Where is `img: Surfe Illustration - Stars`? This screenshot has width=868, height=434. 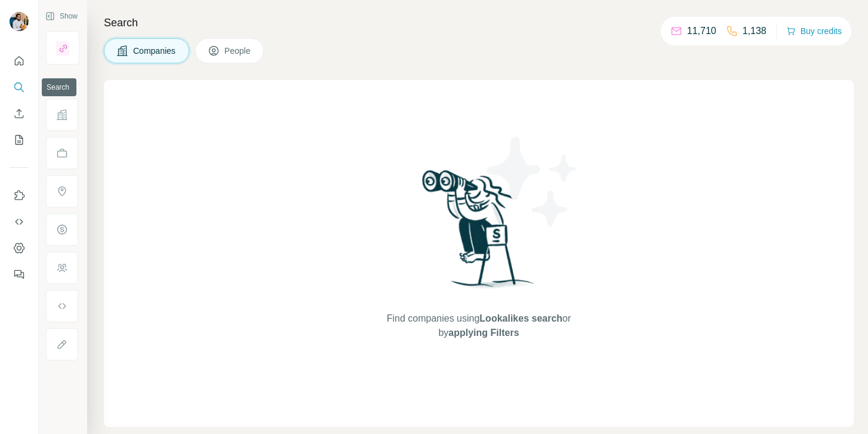
img: Surfe Illustration - Stars is located at coordinates (533, 181).